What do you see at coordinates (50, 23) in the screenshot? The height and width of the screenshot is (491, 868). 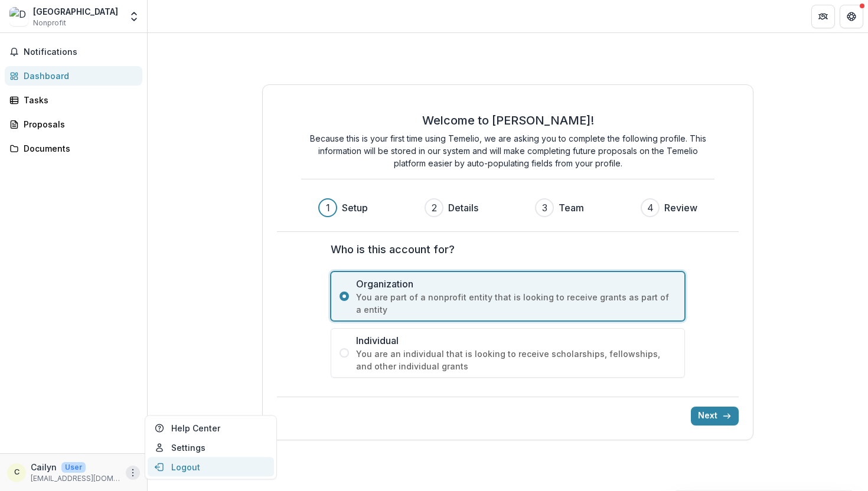 I see `span: Nonprofit` at bounding box center [50, 23].